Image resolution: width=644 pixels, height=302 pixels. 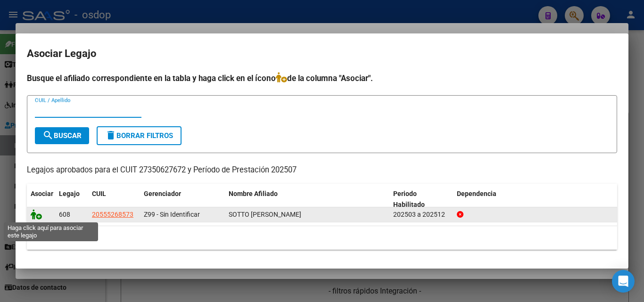 I want to click on mat-icon: search, so click(x=48, y=135).